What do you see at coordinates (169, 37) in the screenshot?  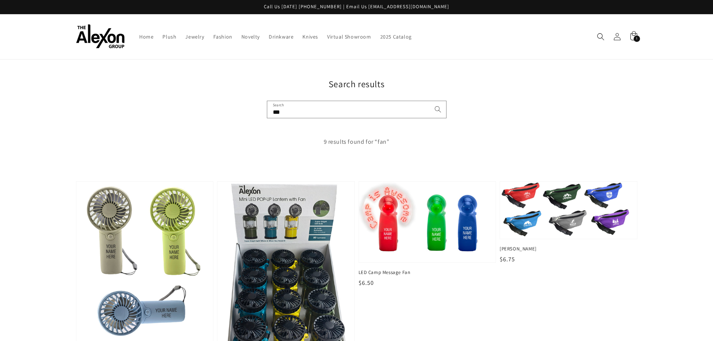 I see `span: Plush` at bounding box center [169, 37].